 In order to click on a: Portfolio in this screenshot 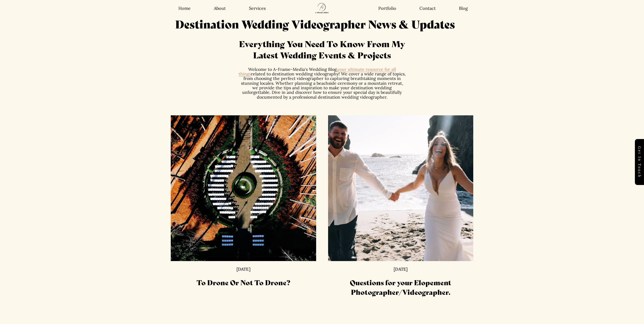, I will do `click(387, 8)`.